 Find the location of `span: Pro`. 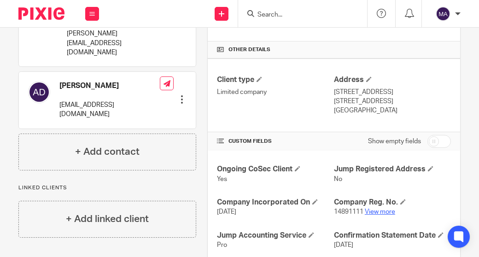

span: Pro is located at coordinates (222, 245).